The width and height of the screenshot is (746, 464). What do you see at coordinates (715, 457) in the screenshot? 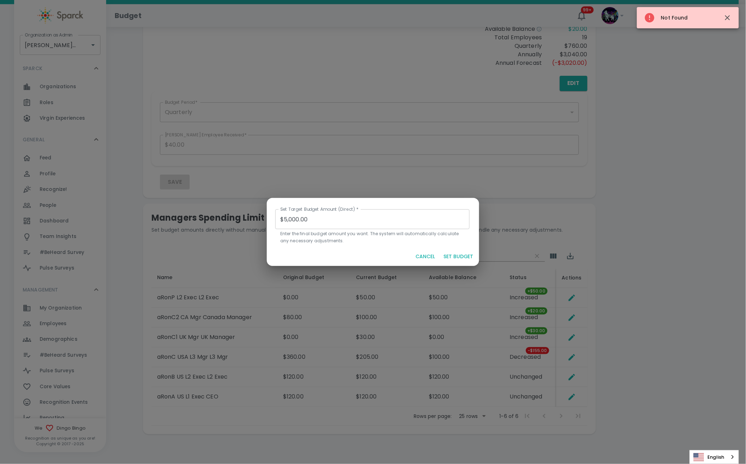
I see `div: Language` at bounding box center [715, 457].